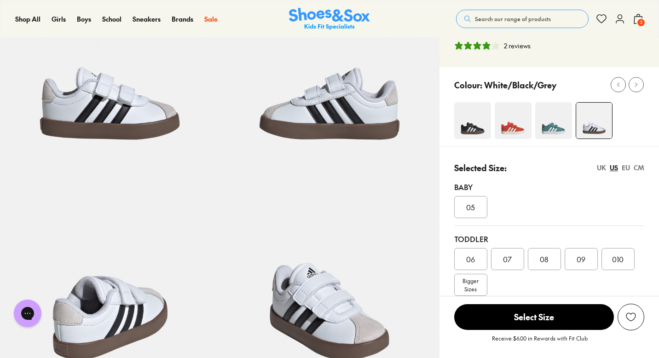 The width and height of the screenshot is (659, 358). Describe the element at coordinates (631, 317) in the screenshot. I see `button: Add to Wishlist` at that location.